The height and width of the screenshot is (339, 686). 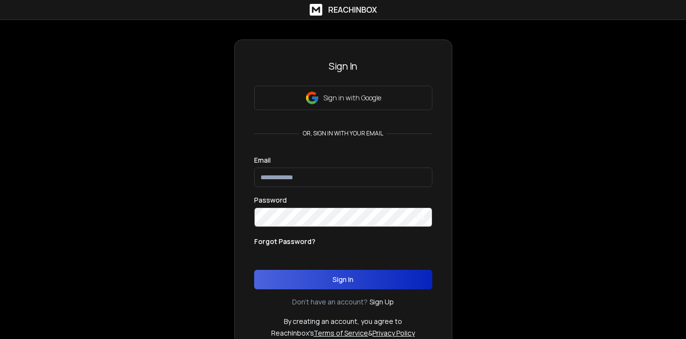 I want to click on span: Privacy Policy, so click(x=393, y=332).